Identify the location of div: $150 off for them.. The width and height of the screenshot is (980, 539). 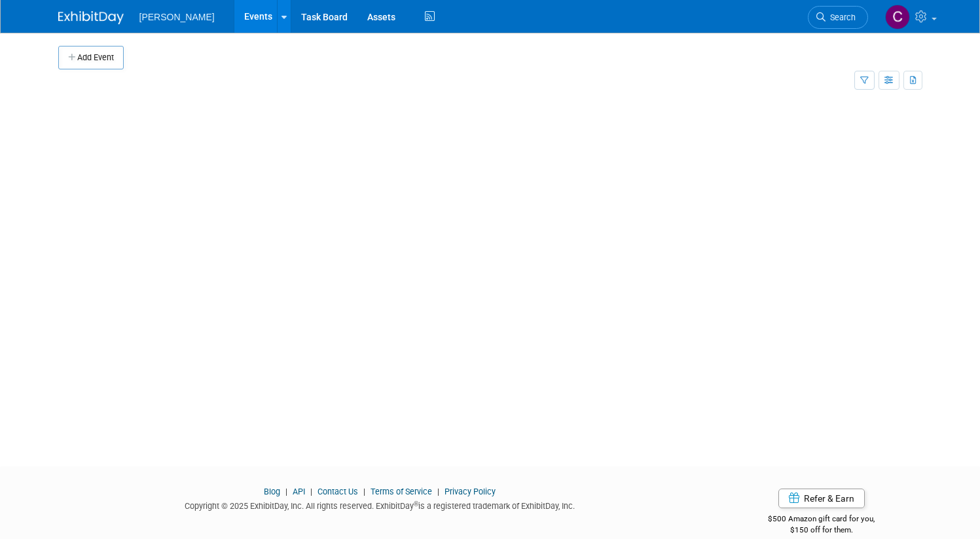
(821, 530).